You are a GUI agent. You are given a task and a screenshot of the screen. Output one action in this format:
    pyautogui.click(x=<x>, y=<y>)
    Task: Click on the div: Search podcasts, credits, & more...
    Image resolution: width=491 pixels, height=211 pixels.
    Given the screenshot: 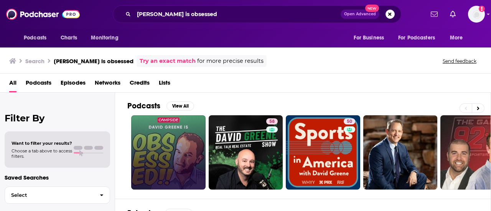 What is the action you would take?
    pyautogui.click(x=257, y=14)
    